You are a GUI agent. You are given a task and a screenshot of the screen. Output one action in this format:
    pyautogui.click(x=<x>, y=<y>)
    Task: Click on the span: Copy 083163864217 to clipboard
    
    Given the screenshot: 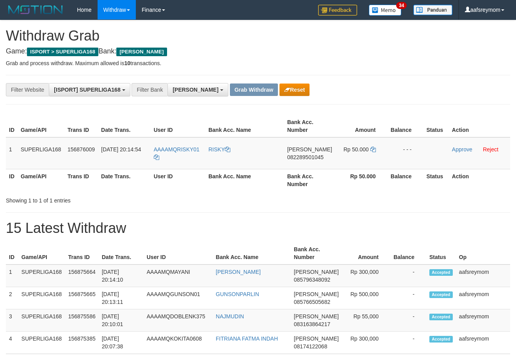 What is the action you would take?
    pyautogui.click(x=312, y=324)
    